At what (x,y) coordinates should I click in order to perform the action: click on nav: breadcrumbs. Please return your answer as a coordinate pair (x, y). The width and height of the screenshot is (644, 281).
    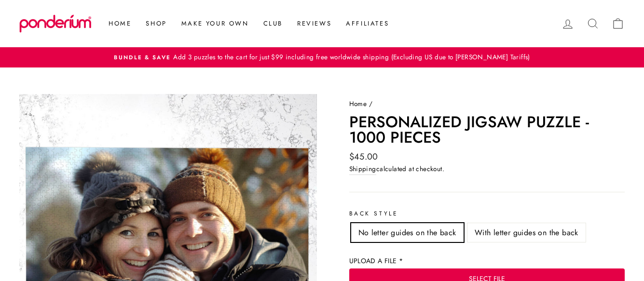
    Looking at the image, I should click on (488, 104).